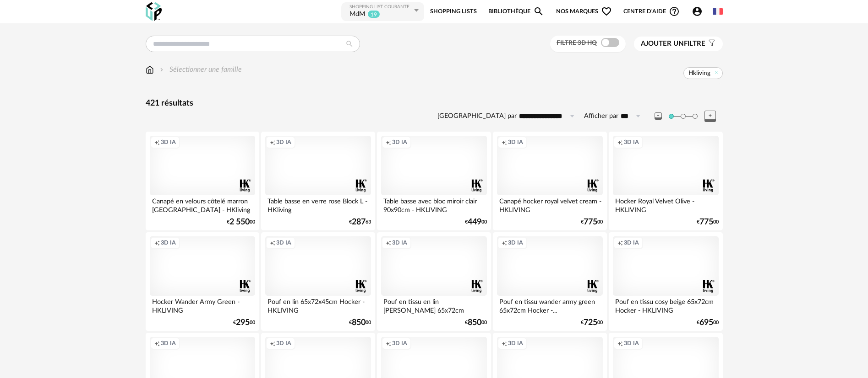 The width and height of the screenshot is (868, 378). Describe the element at coordinates (706, 323) in the screenshot. I see `span: 695` at that location.